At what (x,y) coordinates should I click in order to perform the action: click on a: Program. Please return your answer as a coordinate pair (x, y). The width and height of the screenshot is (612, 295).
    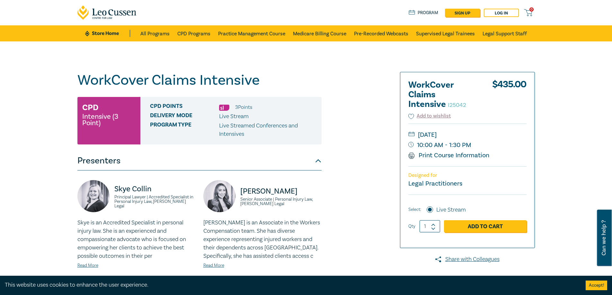
    Looking at the image, I should click on (423, 13).